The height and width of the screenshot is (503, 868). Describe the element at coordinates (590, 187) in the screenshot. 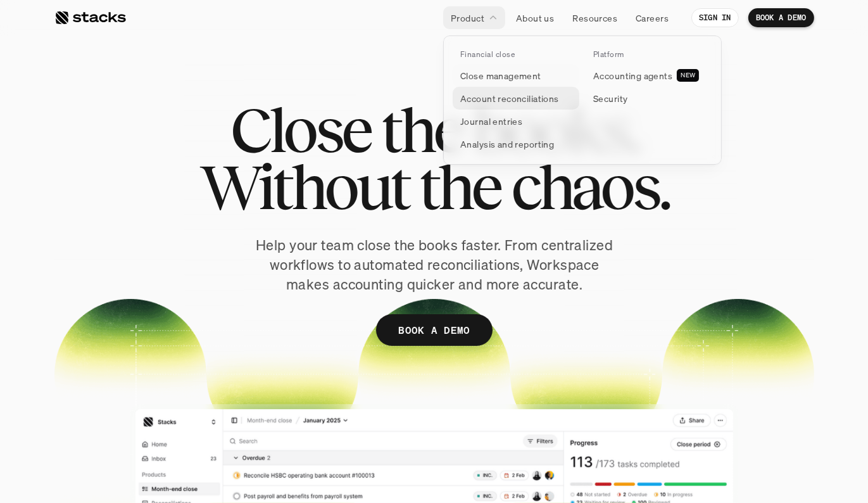

I see `span: chaos.` at that location.